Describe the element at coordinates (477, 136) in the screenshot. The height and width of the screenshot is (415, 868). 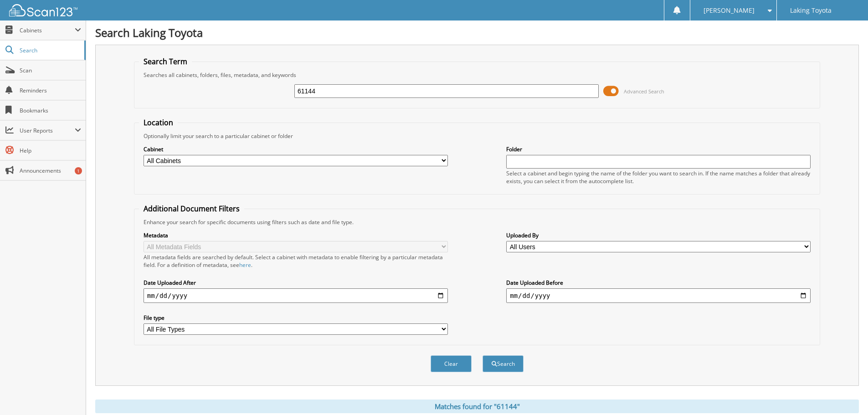
I see `div: Optionally limit your search to a particular cabinet or folder` at that location.